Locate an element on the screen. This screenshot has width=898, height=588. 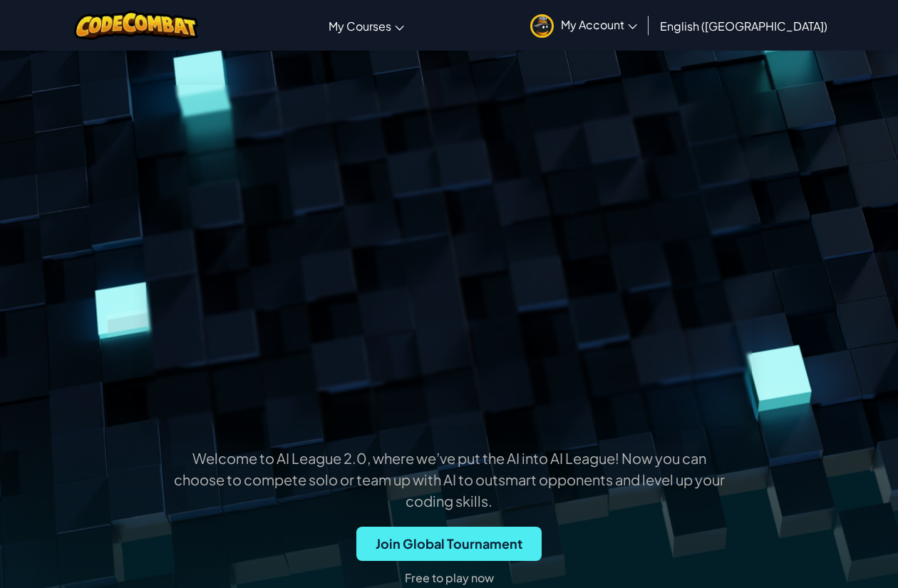
img: avatar is located at coordinates (542, 26).